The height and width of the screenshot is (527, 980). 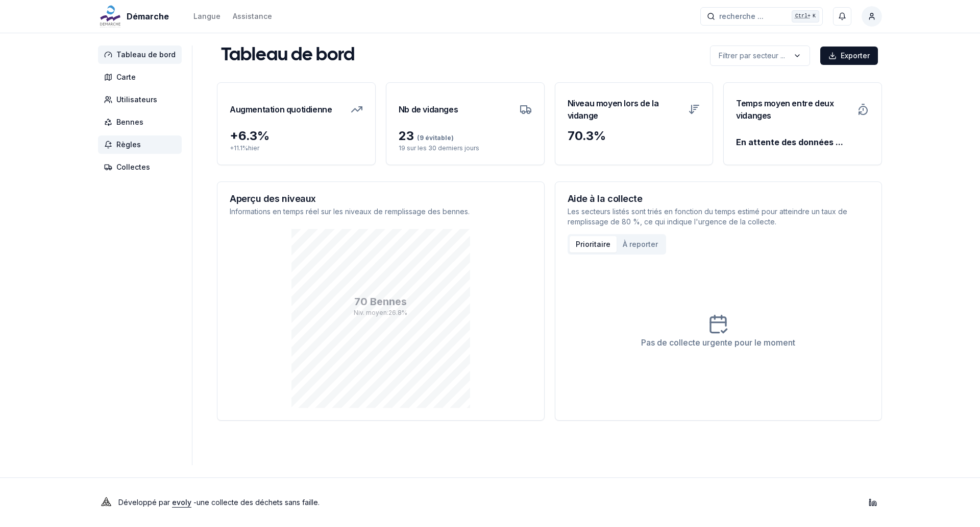 I want to click on a: Tableau de bord, so click(x=142, y=54).